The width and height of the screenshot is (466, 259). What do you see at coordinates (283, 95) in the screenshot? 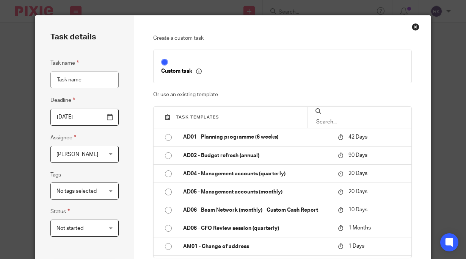
I see `p: Or use an existing template` at bounding box center [283, 95].